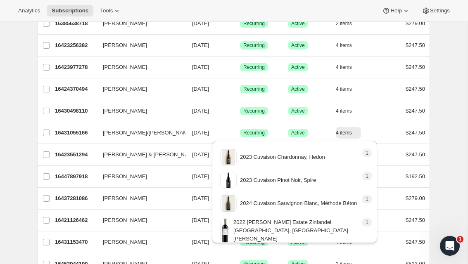 The width and height of the screenshot is (468, 264). I want to click on span: $279.00, so click(415, 198).